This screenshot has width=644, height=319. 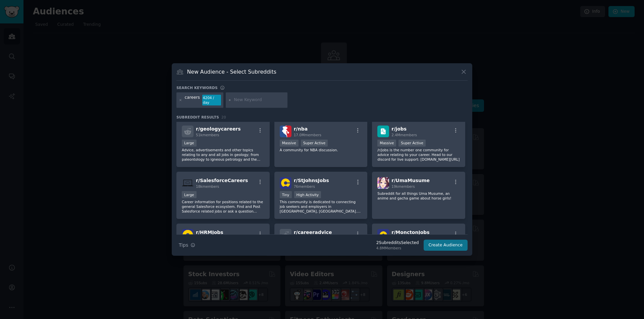 I want to click on img: jobs, so click(x=383, y=132).